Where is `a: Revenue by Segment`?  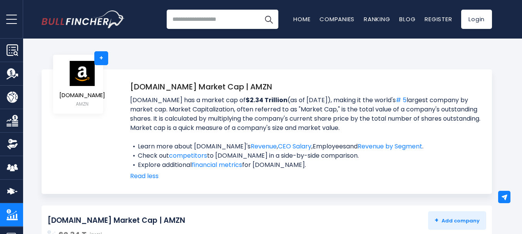
a: Revenue by Segment is located at coordinates (390, 146).